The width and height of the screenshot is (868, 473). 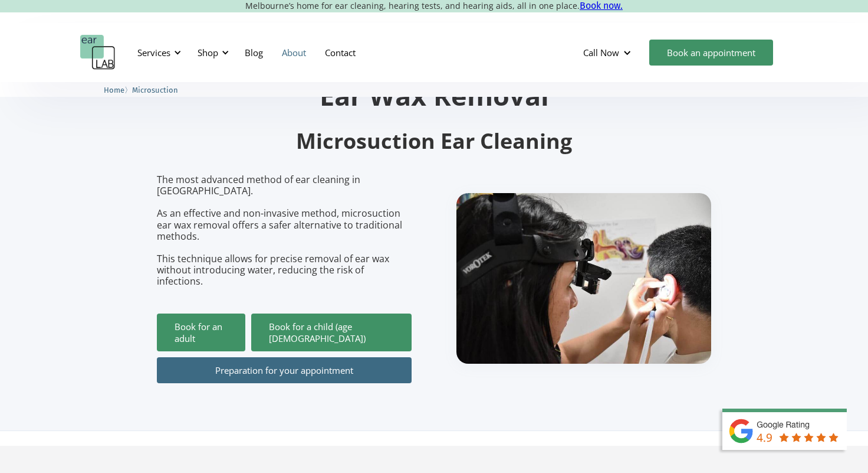 I want to click on h1: Ear Wax Removal, so click(x=434, y=95).